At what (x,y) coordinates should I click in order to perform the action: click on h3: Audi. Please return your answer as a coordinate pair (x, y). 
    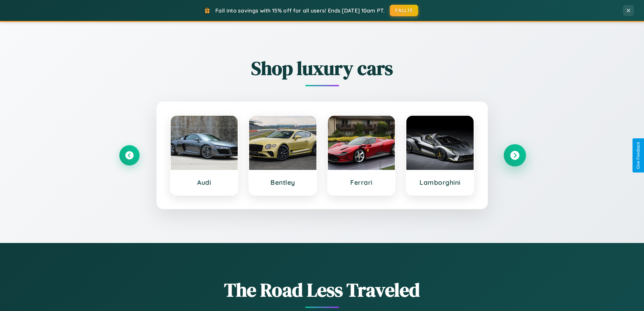
    Looking at the image, I should click on (204, 182).